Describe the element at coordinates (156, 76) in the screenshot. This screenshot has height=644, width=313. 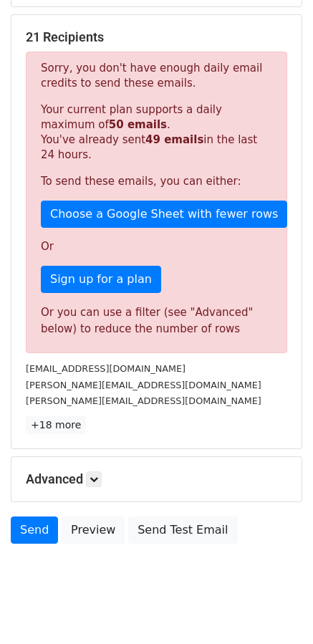
I see `p: Sorry, you don't have enough daily email credits to send these emails.` at that location.